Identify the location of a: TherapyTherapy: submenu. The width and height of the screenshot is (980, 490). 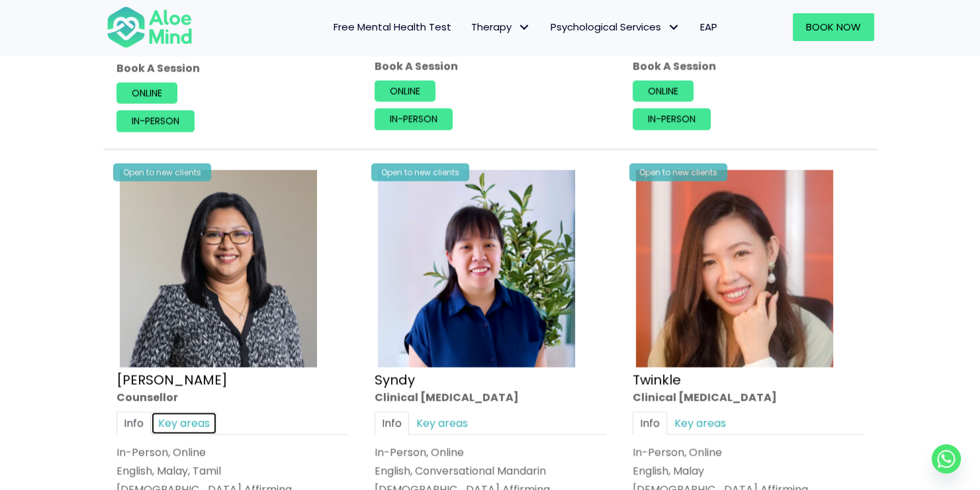
(501, 28).